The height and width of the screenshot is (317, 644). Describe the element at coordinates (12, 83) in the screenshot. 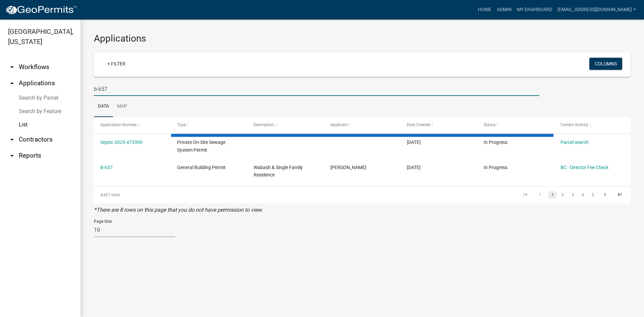

I see `i: arrow_drop_up` at that location.